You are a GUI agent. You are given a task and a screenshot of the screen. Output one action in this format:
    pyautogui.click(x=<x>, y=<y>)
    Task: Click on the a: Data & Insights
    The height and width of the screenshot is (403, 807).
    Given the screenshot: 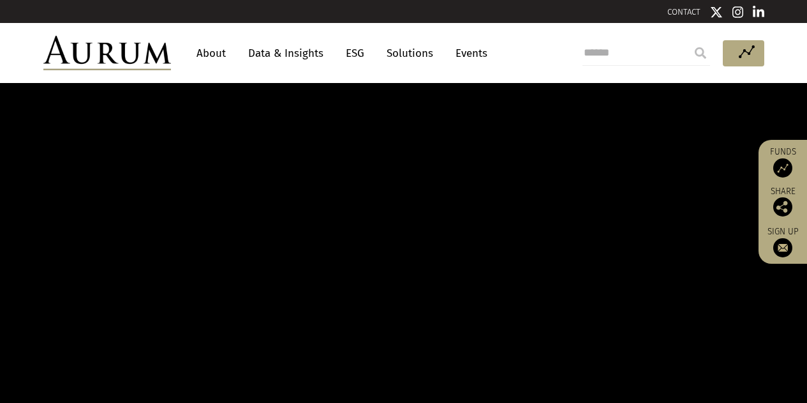 What is the action you would take?
    pyautogui.click(x=286, y=53)
    